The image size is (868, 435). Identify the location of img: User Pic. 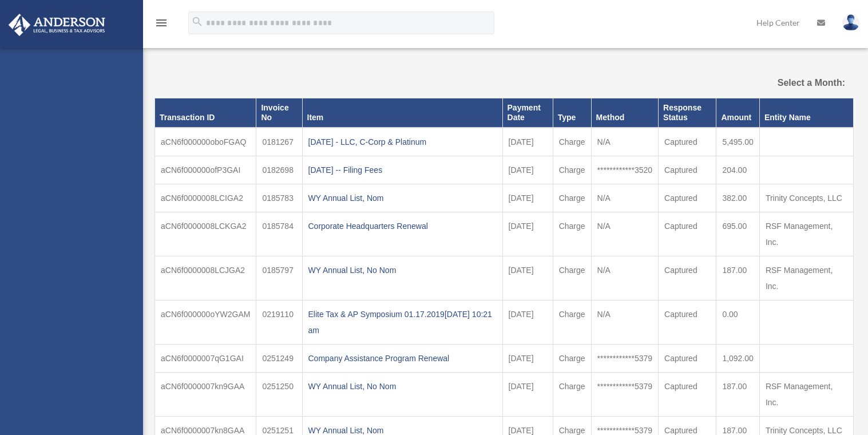
(851, 22).